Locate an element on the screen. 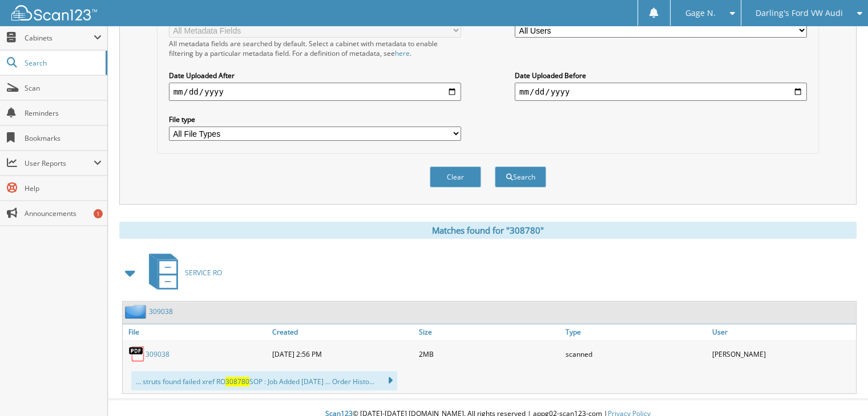  span: 308780 is located at coordinates (237, 382).